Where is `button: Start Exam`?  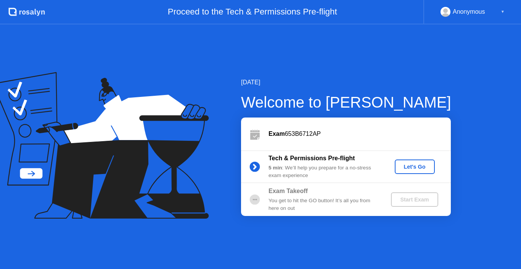
button: Start Exam is located at coordinates (414, 200).